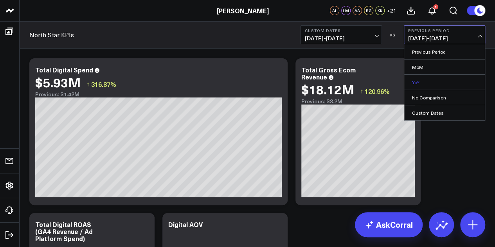  I want to click on span: 316.87%, so click(104, 84).